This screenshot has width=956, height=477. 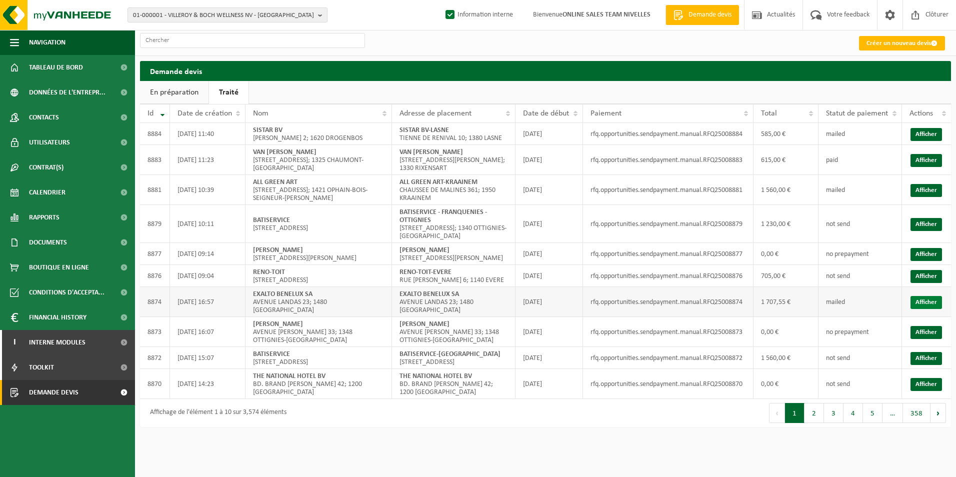 What do you see at coordinates (853, 413) in the screenshot?
I see `button: 4` at bounding box center [853, 413].